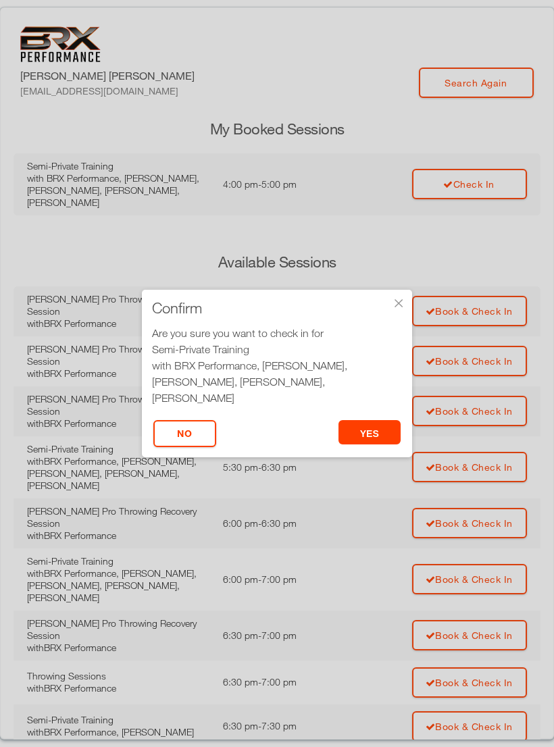 This screenshot has width=554, height=747. I want to click on button: No, so click(184, 433).